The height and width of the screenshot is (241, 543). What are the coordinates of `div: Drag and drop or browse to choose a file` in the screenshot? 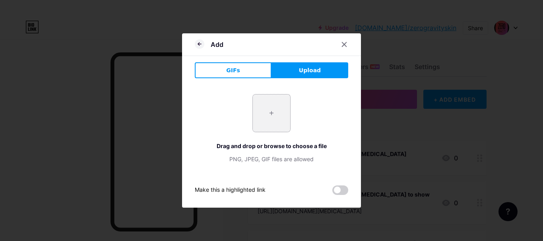 It's located at (271, 146).